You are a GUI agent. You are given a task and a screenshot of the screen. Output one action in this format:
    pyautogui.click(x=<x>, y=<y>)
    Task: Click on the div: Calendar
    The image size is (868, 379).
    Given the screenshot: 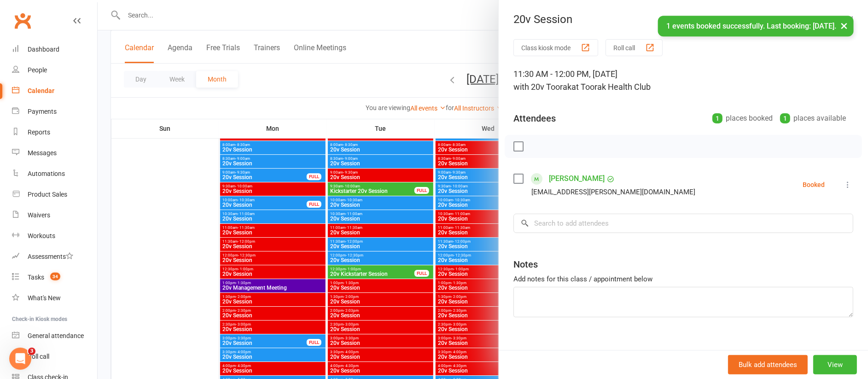 What is the action you would take?
    pyautogui.click(x=41, y=91)
    